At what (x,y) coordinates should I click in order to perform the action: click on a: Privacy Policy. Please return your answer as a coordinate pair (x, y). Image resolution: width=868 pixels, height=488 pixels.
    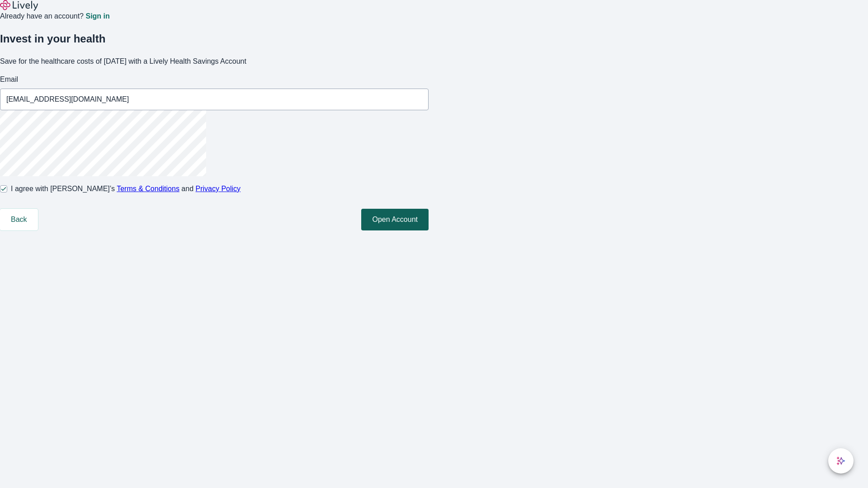
    Looking at the image, I should click on (218, 189).